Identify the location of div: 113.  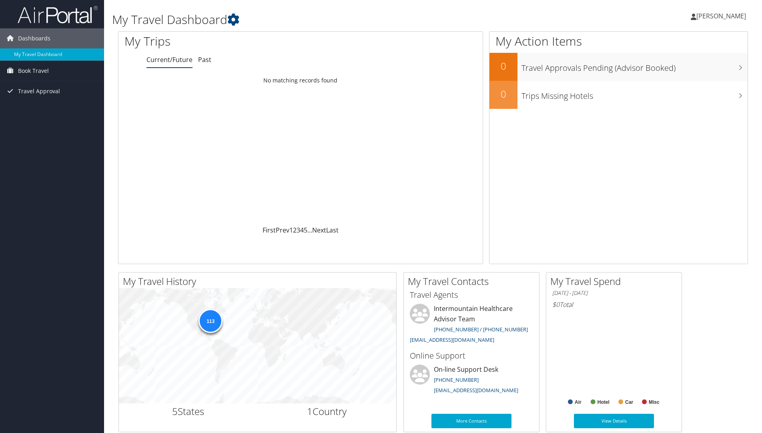
(211, 321).